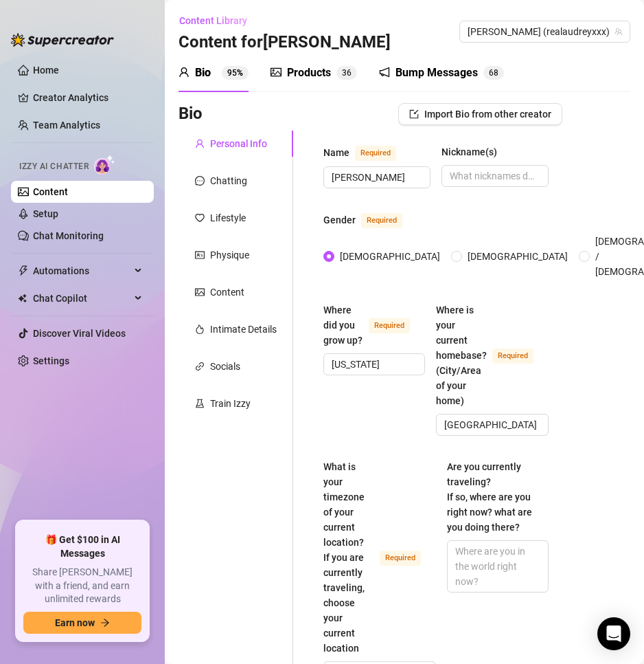 This screenshot has width=644, height=664. I want to click on a: Creator Analytics, so click(88, 97).